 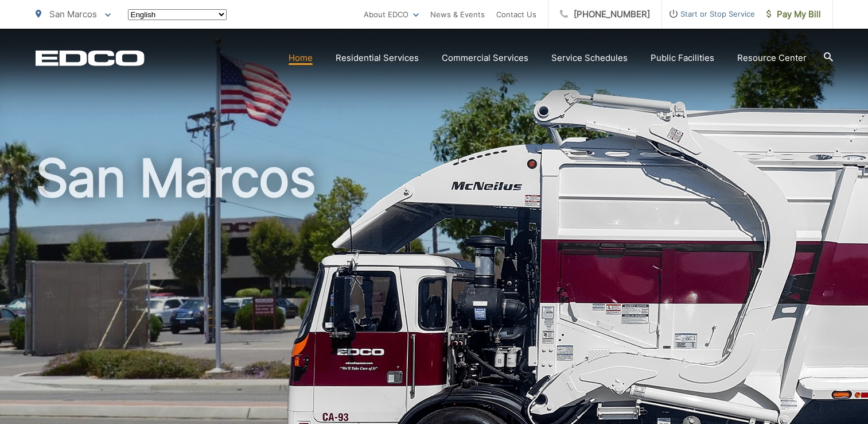 What do you see at coordinates (517, 14) in the screenshot?
I see `a: Contact Us` at bounding box center [517, 14].